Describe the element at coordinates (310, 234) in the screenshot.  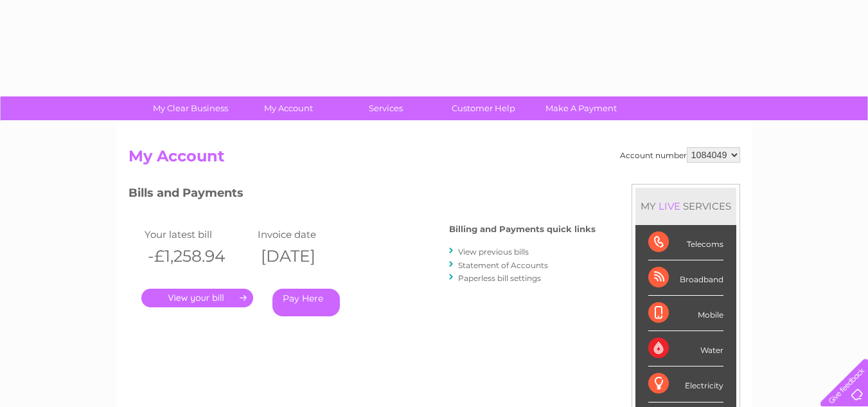
I see `td: Invoice date` at that location.